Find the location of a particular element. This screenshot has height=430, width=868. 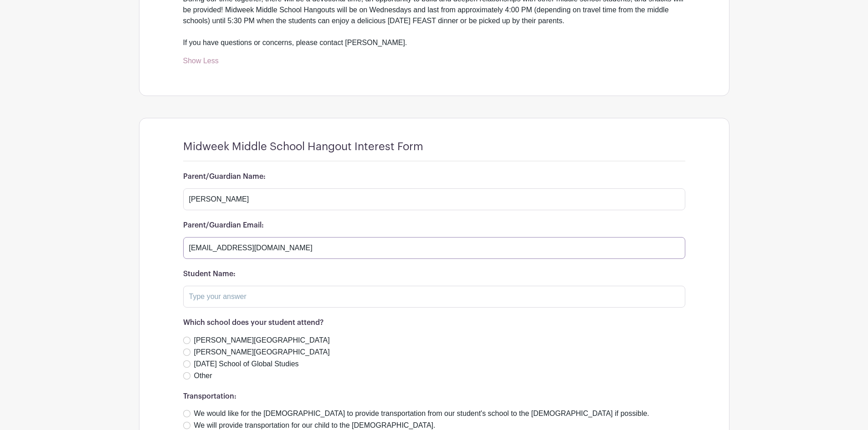

h6: Parent/Guardian Email: is located at coordinates (434, 225).